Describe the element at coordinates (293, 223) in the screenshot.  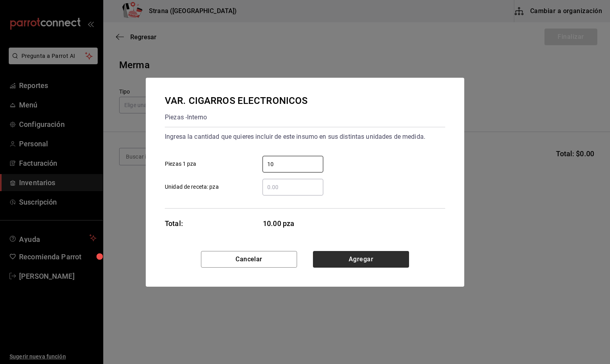
I see `span: 10.00 pza` at that location.